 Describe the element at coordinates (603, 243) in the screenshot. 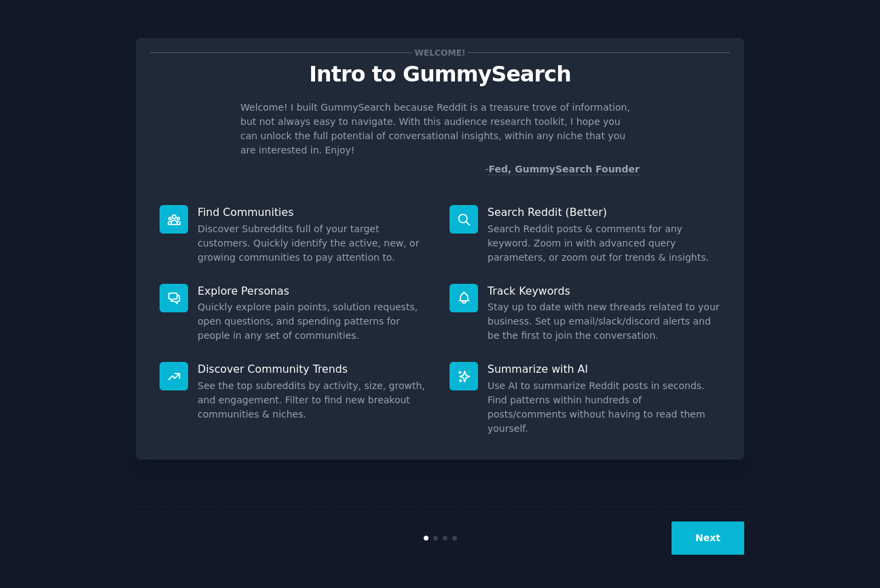

I see `dd: Search Reddit posts & comments for any keyword. Zoom in with advanced query parameters, or zoom o...` at that location.